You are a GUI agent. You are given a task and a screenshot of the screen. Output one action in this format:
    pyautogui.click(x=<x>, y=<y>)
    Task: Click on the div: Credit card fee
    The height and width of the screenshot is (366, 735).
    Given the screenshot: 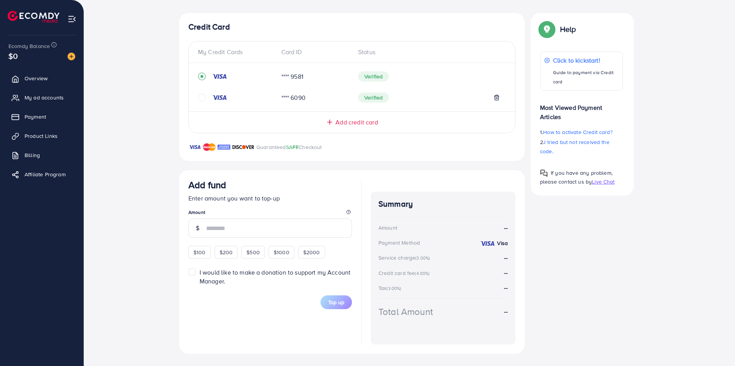 What is the action you would take?
    pyautogui.click(x=405, y=273)
    